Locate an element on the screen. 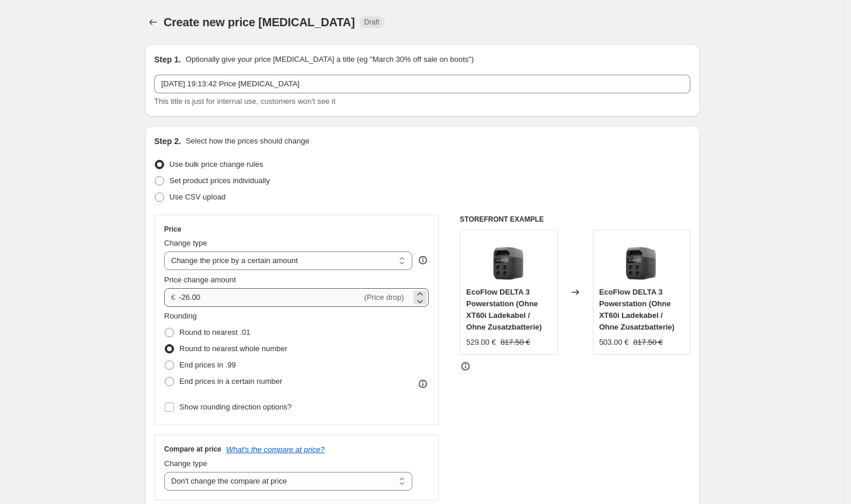  span: Price change amount is located at coordinates (200, 280).